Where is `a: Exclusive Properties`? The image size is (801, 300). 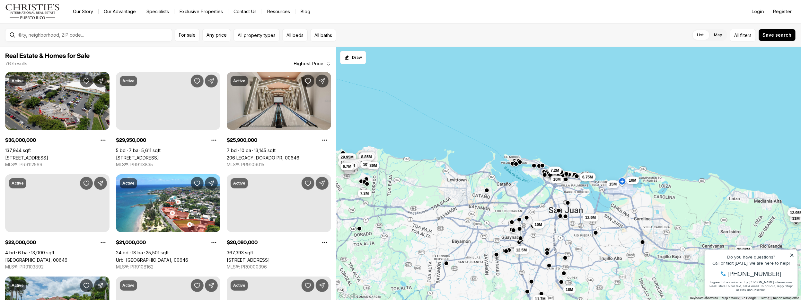
a: Exclusive Properties is located at coordinates (201, 12).